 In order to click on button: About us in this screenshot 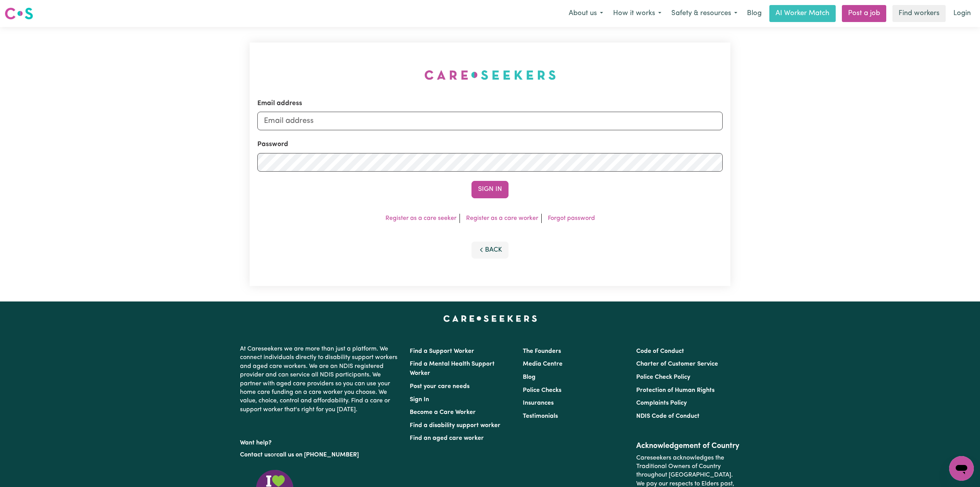, I will do `click(586, 13)`.